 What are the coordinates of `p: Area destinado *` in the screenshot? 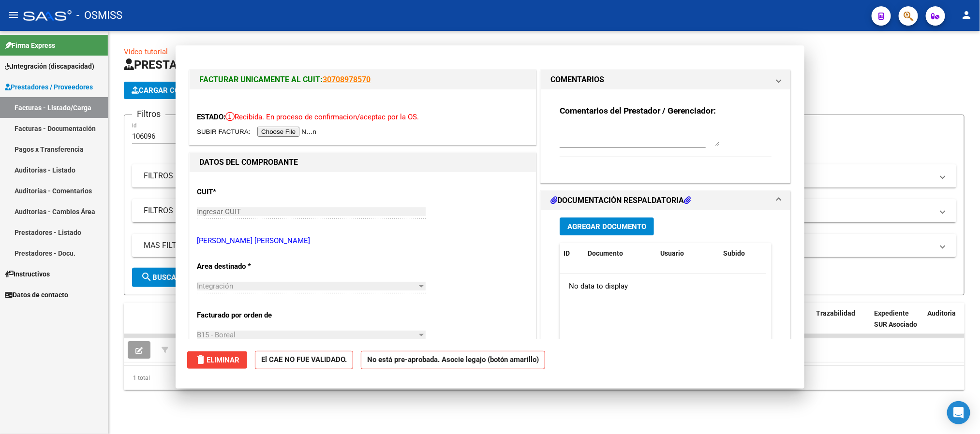 It's located at (246, 267).